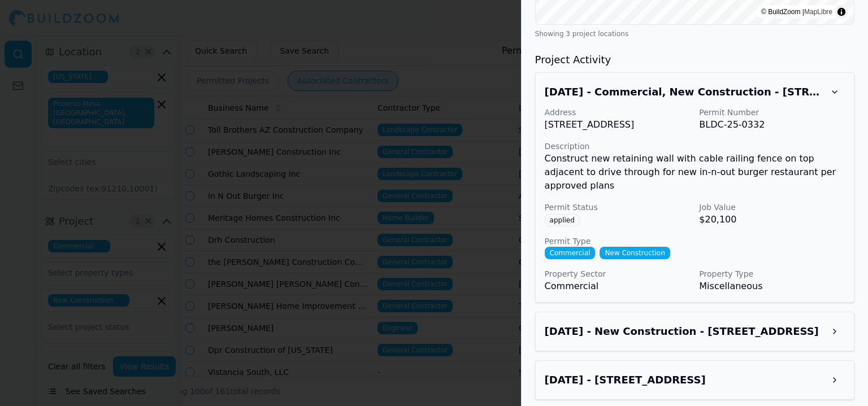 This screenshot has width=868, height=406. Describe the element at coordinates (841, 12) in the screenshot. I see `summary: Toggle attribution` at that location.